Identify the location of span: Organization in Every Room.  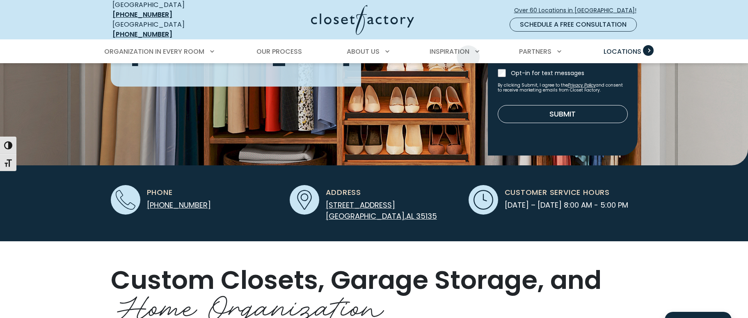
(154, 51).